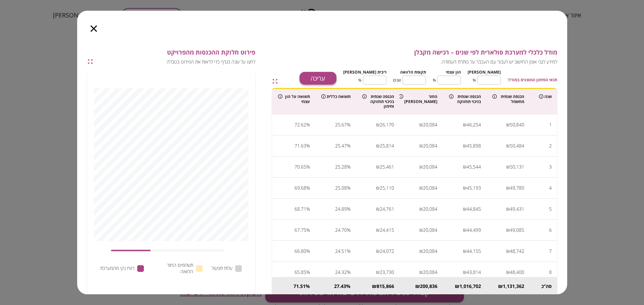  I want to click on span: עלות תפעול, so click(222, 269).